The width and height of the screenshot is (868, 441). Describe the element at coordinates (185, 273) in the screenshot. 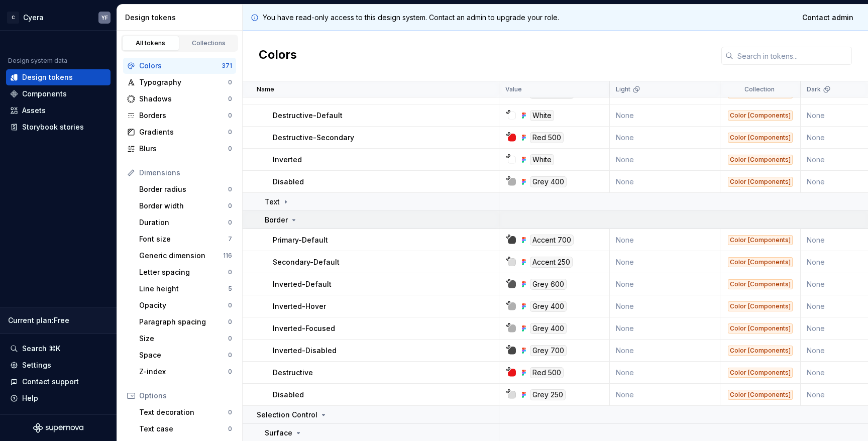

I see `a: Letter spacing0` at that location.